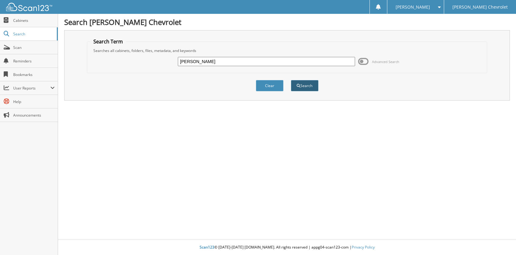 The image size is (516, 255). What do you see at coordinates (34, 47) in the screenshot?
I see `span: Scan` at bounding box center [34, 47].